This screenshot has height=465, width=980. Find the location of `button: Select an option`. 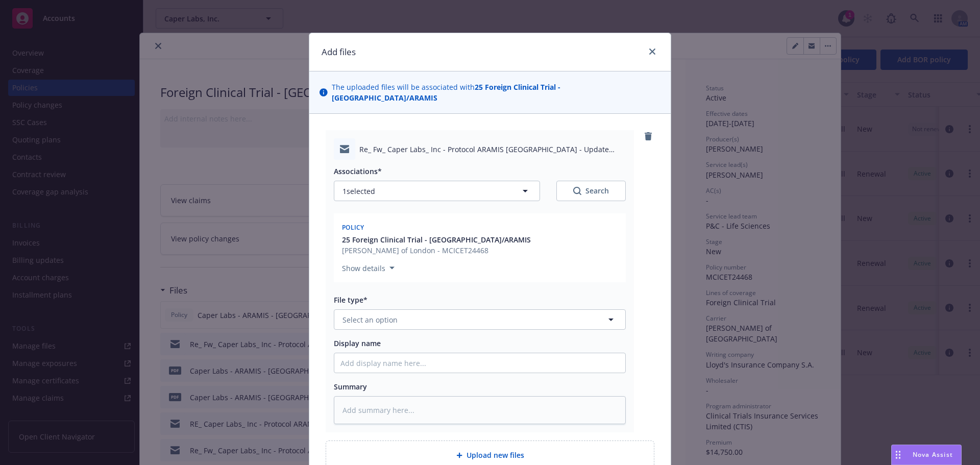

button: Select an option is located at coordinates (480, 320).